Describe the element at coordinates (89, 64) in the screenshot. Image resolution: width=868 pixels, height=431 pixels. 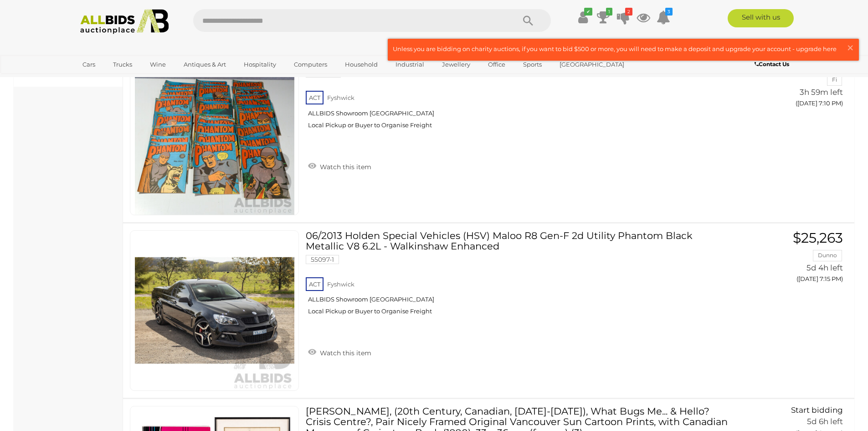
I see `a: Cars` at that location.